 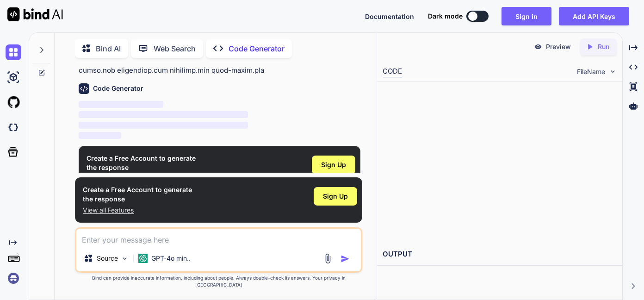 What do you see at coordinates (345, 259) in the screenshot?
I see `img: icon` at bounding box center [345, 259].